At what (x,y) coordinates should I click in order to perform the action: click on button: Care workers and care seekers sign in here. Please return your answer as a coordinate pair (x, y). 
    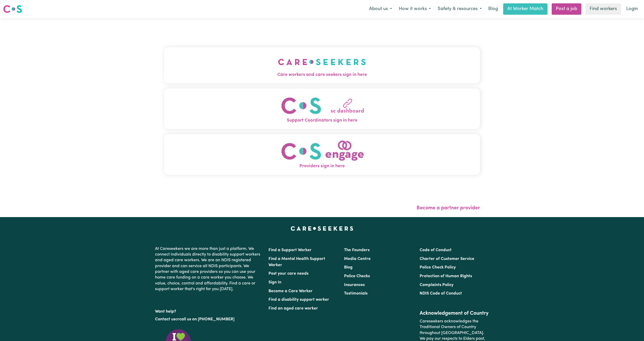
    Looking at the image, I should click on (322, 65).